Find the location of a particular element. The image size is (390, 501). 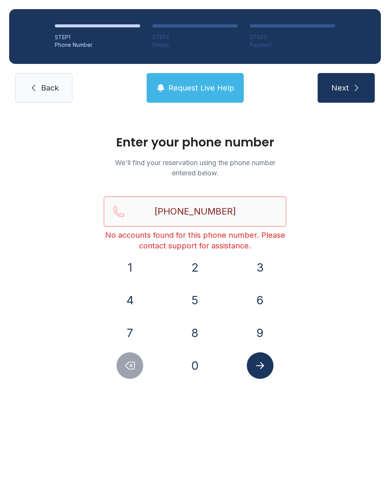

button: 4 is located at coordinates (130, 300).